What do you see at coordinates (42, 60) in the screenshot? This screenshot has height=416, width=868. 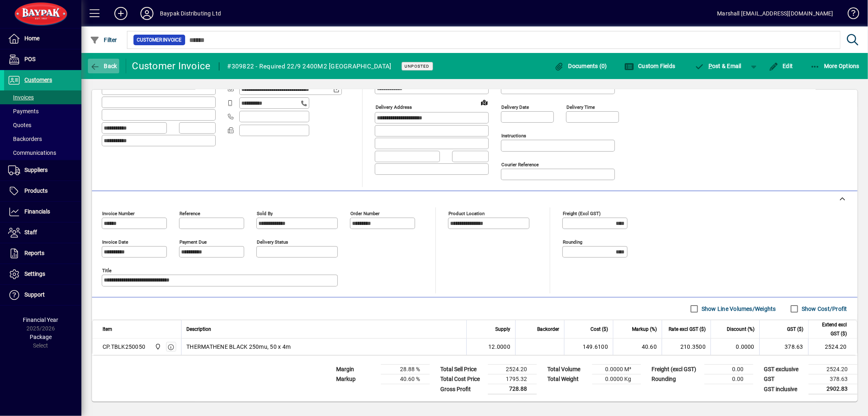 I see `a: POS` at bounding box center [42, 60].